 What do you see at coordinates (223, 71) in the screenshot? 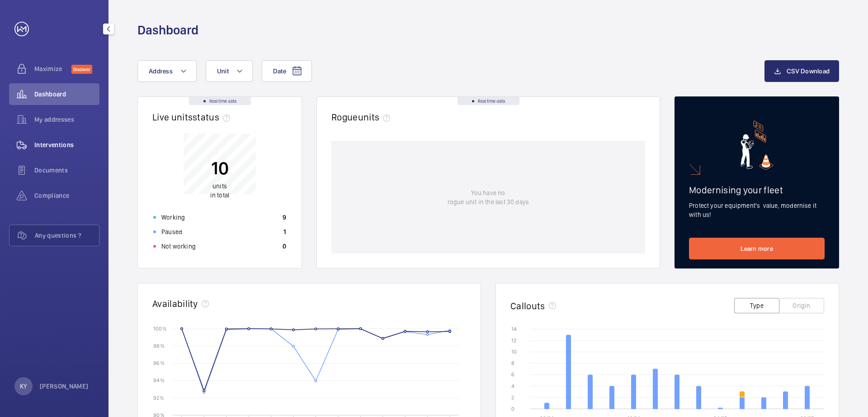
I see `span: Unit` at bounding box center [223, 71].